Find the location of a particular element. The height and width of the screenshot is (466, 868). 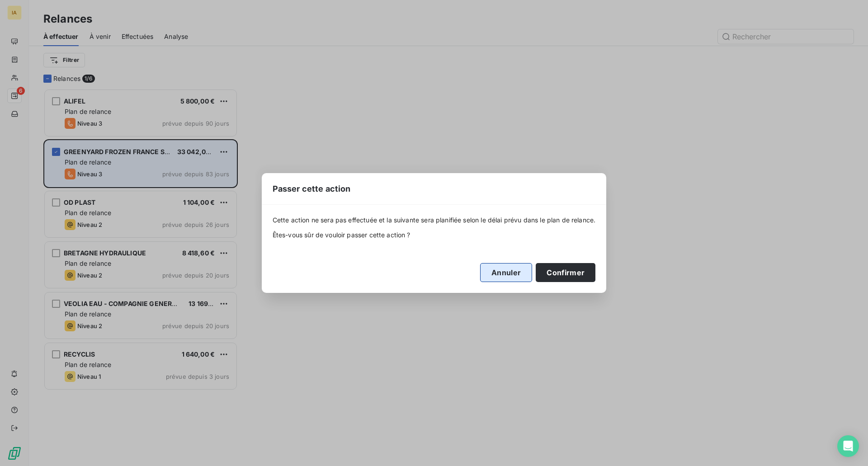

span: Cette action ne sera pas effectuée et la suivante sera planifiée selon le délai prévu dans le pla... is located at coordinates (434, 220).